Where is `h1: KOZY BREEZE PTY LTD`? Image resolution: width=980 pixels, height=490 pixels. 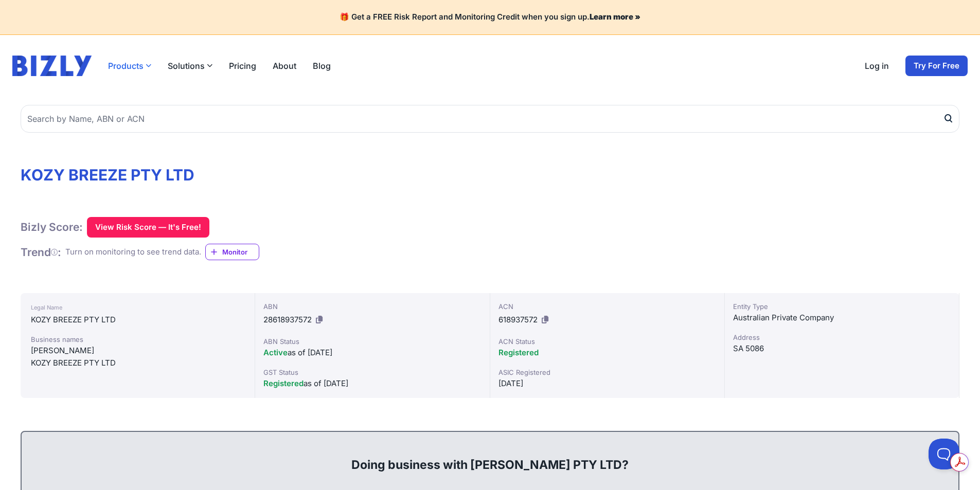 h1: KOZY BREEZE PTY LTD is located at coordinates (489, 175).